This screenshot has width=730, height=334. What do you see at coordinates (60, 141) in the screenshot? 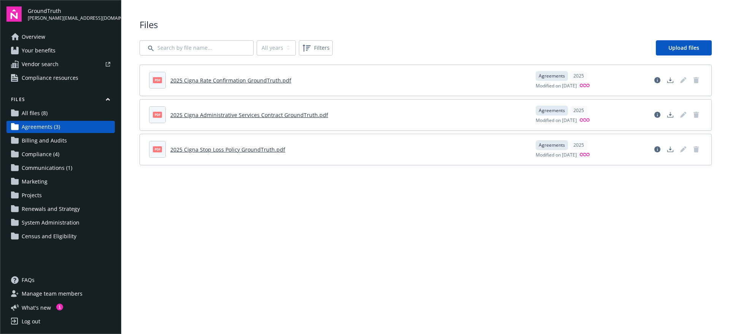
I see `a: Billing and Audits` at bounding box center [60, 141].